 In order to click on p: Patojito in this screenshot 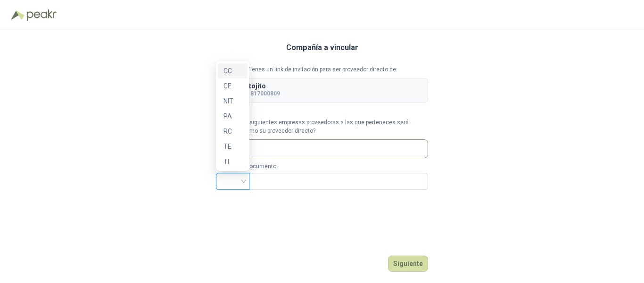, I will do `click(260, 86)`.